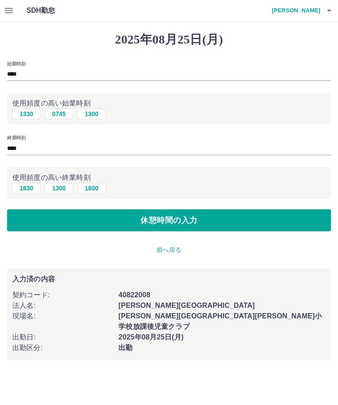 The height and width of the screenshot is (405, 338). I want to click on p: 法人名 :, so click(62, 306).